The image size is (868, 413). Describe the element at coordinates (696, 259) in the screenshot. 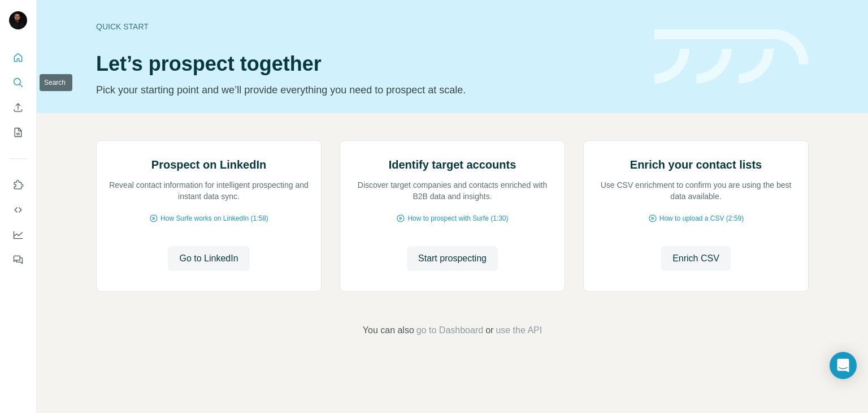

I see `span: Enrich CSV` at that location.